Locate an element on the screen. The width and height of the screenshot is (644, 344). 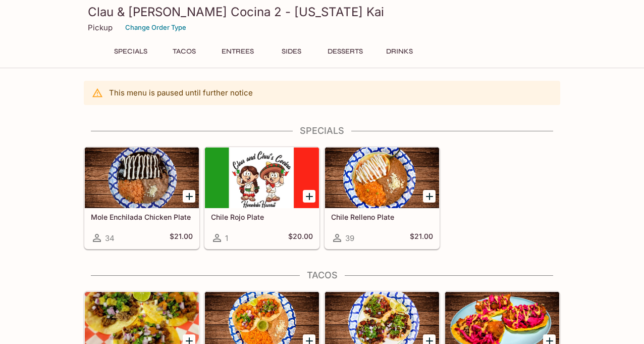
h4: Specials is located at coordinates (322, 131).